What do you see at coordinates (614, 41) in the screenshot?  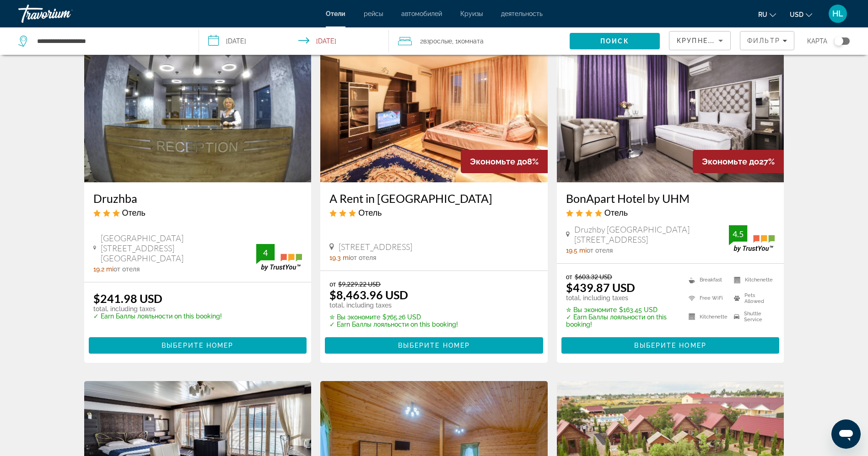 I see `span: Поиск` at bounding box center [614, 41].